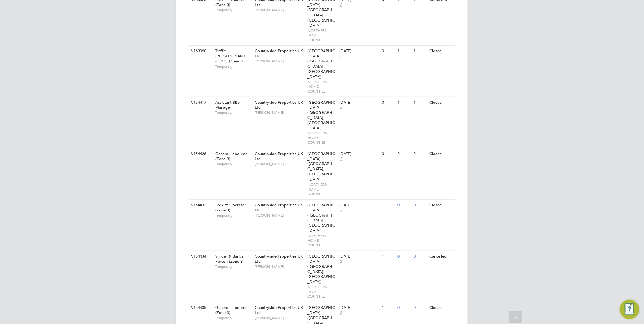 Image resolution: width=644 pixels, height=324 pixels. What do you see at coordinates (200, 51) in the screenshot?
I see `div: V163090` at bounding box center [200, 51].